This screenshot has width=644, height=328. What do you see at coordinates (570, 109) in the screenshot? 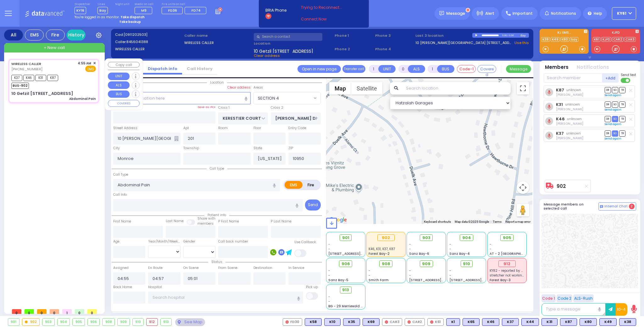
I see `span: Yisroel Feldman` at bounding box center [570, 109].